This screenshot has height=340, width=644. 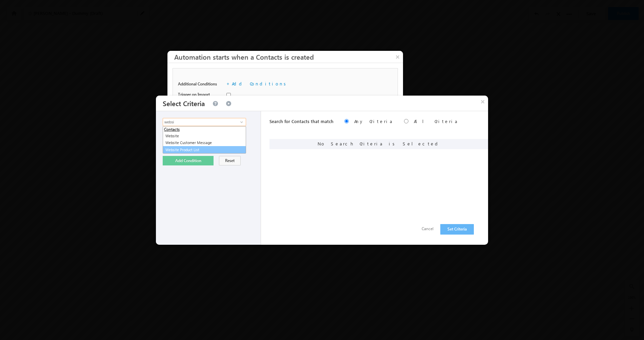 I want to click on a: Show All Items, so click(x=240, y=122).